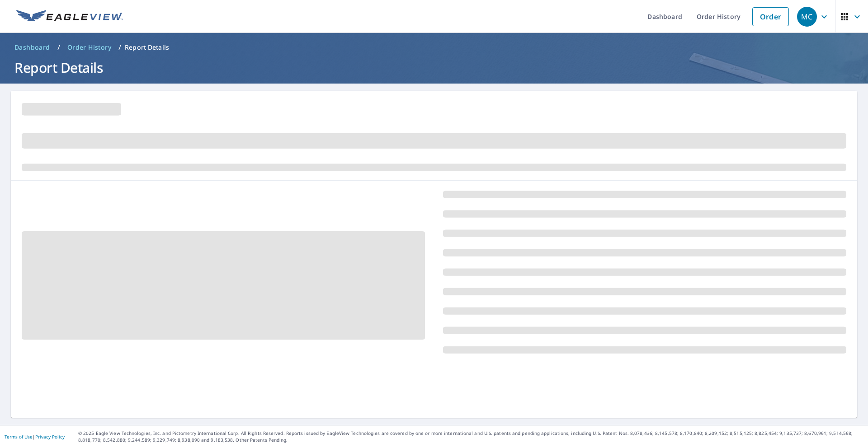 The width and height of the screenshot is (868, 448). I want to click on h1: Report Details, so click(434, 68).